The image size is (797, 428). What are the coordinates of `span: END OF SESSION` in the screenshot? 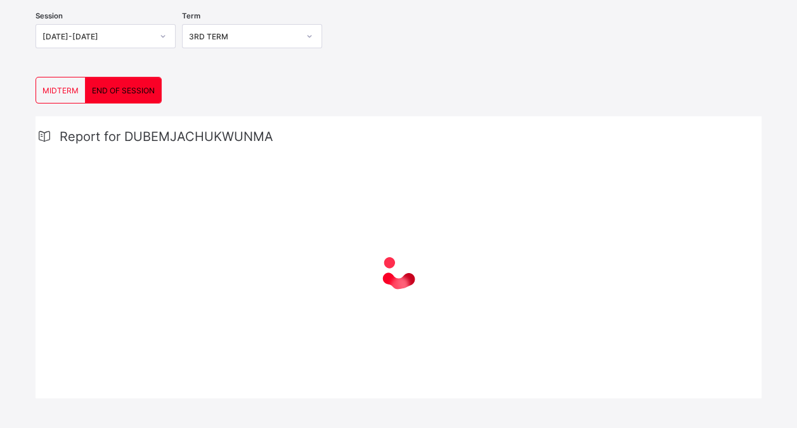 It's located at (123, 90).